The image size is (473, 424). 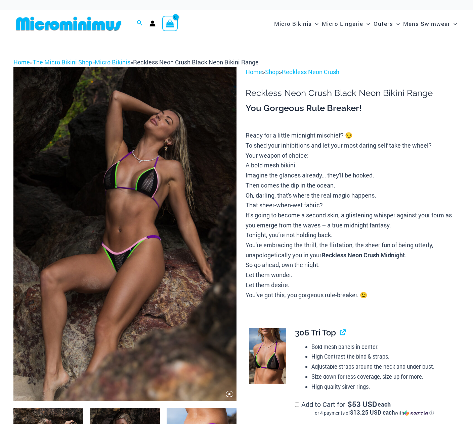 I want to click on a: Micro BikinisMenu ToggleMenu Toggle, so click(x=296, y=23).